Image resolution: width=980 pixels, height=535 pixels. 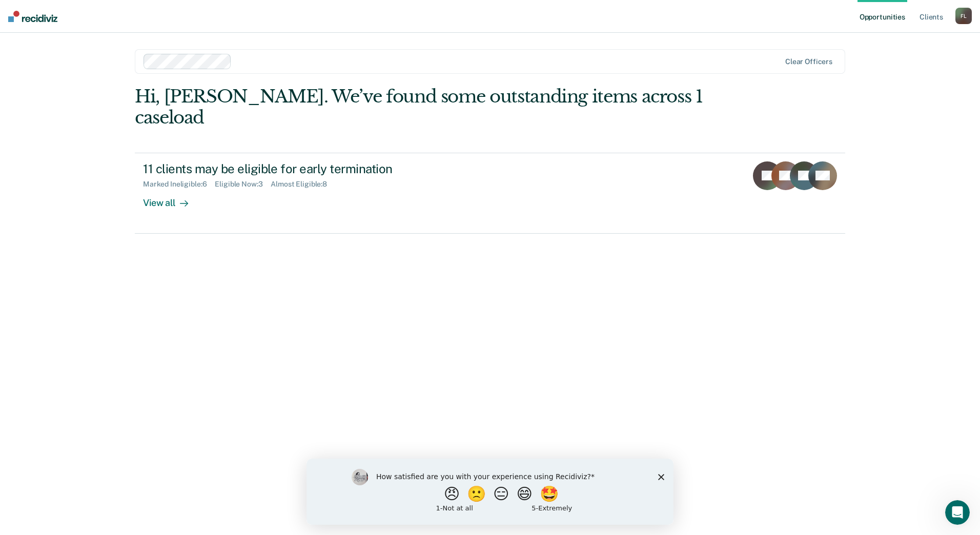 What do you see at coordinates (172, 199) in the screenshot?
I see `div: View all` at bounding box center [172, 199].